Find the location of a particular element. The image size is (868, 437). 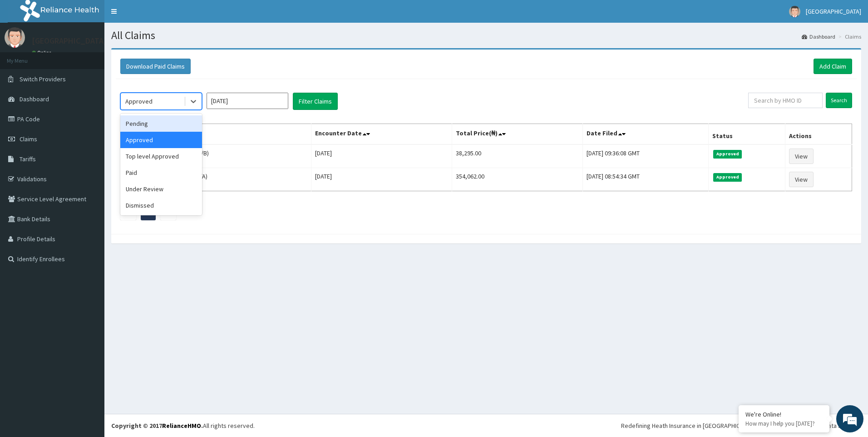

span: We're online! is located at coordinates (89, 160).